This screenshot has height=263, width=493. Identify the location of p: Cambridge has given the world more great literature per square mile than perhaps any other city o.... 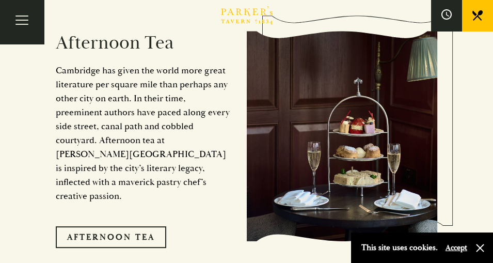
(144, 133).